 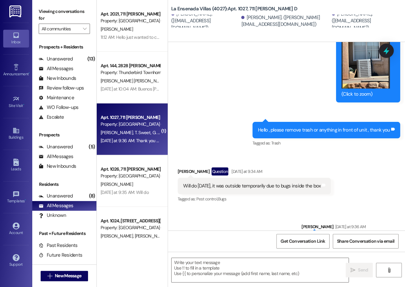 What do you see at coordinates (51, 117) in the screenshot?
I see `div: Escalate` at bounding box center [51, 117].